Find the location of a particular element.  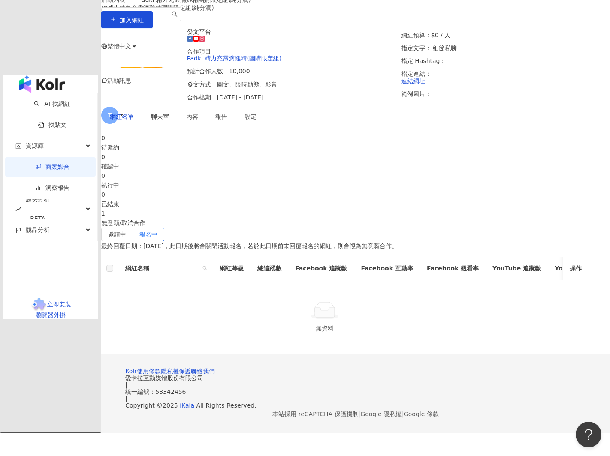

div: 無資料 is located at coordinates (325, 328).